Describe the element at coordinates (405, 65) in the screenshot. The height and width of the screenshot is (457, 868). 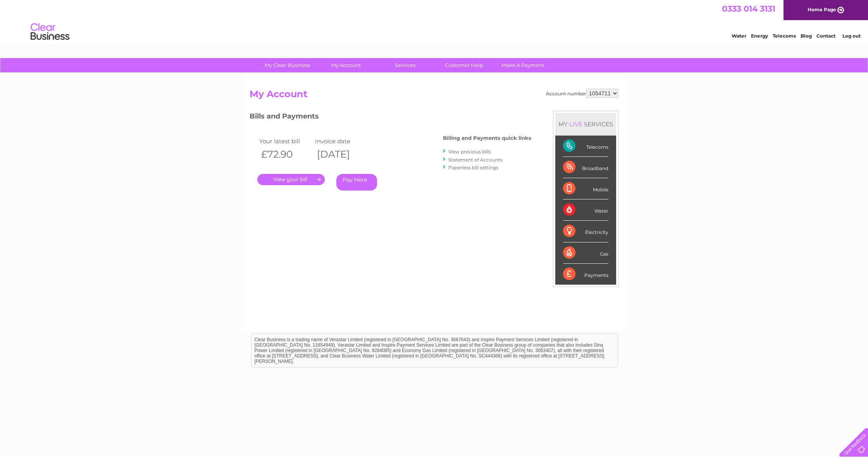
I see `a: Services` at that location.